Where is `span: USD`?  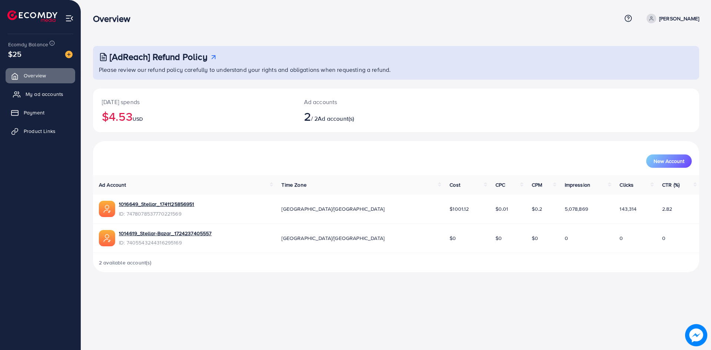 span: USD is located at coordinates (138, 119).